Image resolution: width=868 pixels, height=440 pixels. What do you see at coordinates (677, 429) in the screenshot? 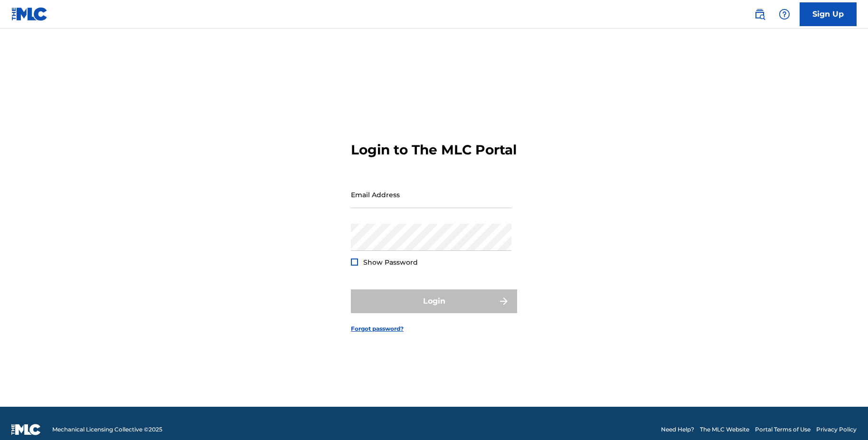
I see `a: Need Help?` at bounding box center [677, 429].